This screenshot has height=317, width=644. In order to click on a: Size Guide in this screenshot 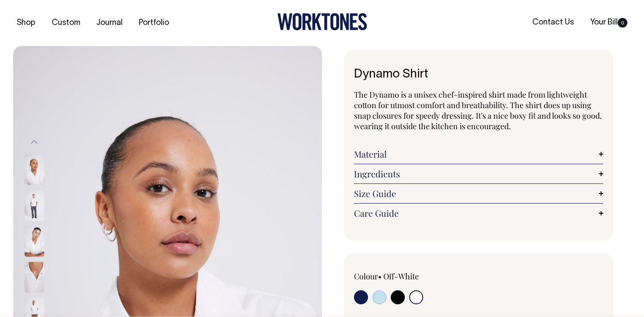, I will do `click(478, 194)`.